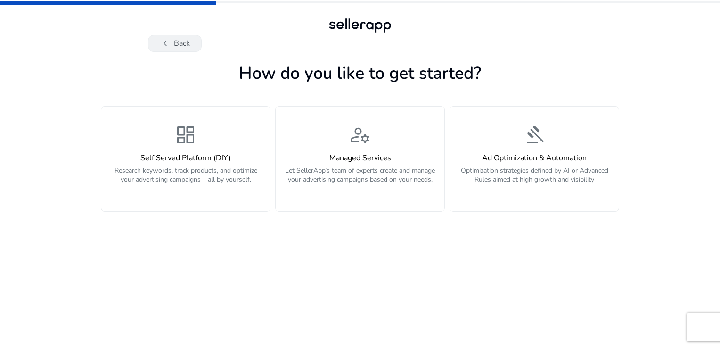  Describe the element at coordinates (534, 135) in the screenshot. I see `span: gavel` at that location.